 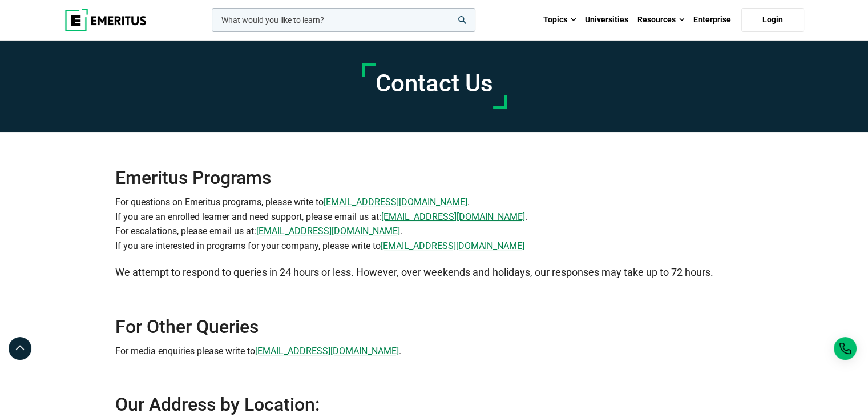 I want to click on a: Login, so click(x=773, y=20).